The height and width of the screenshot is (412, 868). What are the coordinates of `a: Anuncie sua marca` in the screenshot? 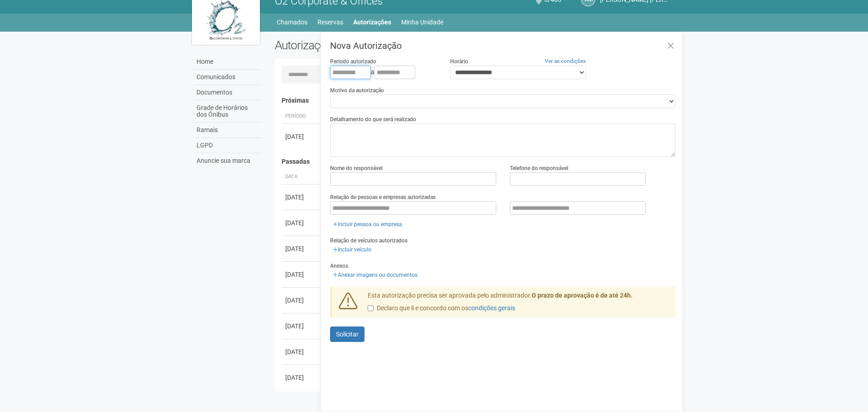 It's located at (228, 160).